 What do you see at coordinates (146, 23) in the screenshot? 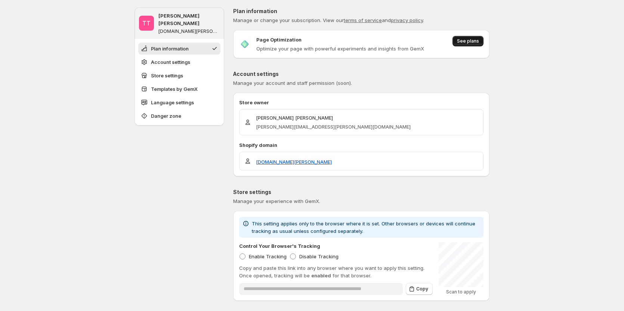
I see `text: TT` at bounding box center [146, 23].